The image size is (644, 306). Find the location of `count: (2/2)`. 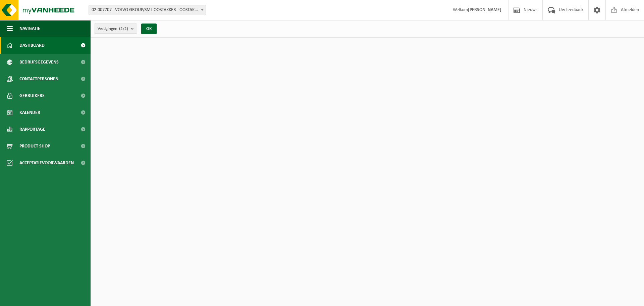

count: (2/2) is located at coordinates (124, 29).